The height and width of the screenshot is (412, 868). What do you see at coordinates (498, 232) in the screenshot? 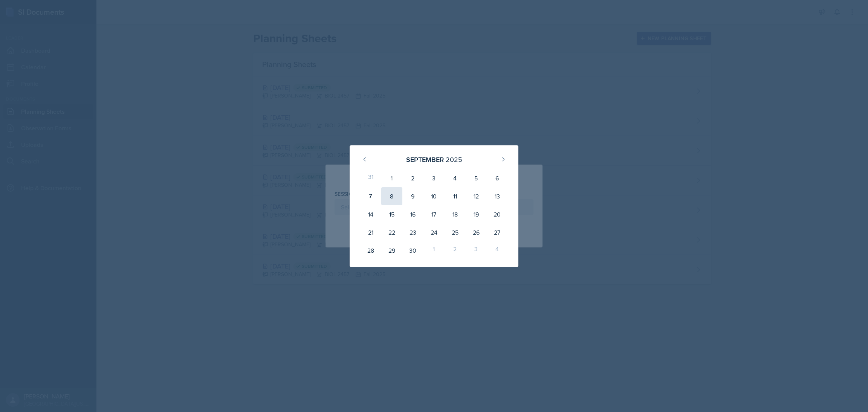
I see `div: 27` at bounding box center [498, 232].